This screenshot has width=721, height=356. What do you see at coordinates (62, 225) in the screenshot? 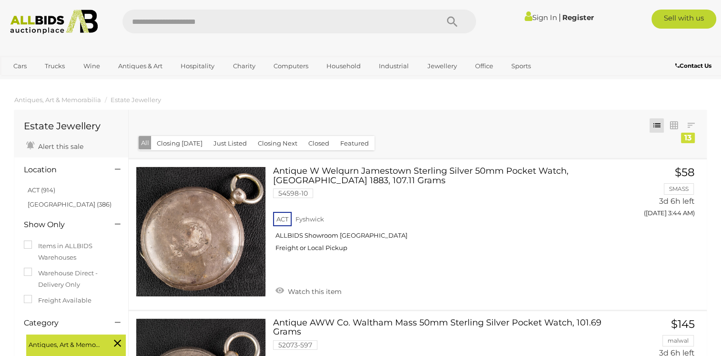
I see `h4: Show Only` at bounding box center [62, 225].